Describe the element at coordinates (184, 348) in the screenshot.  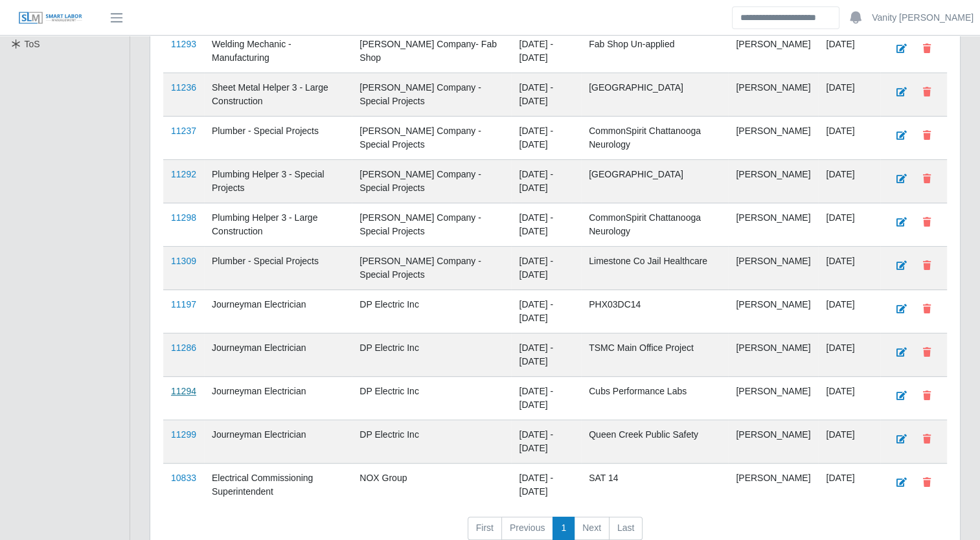
I see `a: 11286` at that location.